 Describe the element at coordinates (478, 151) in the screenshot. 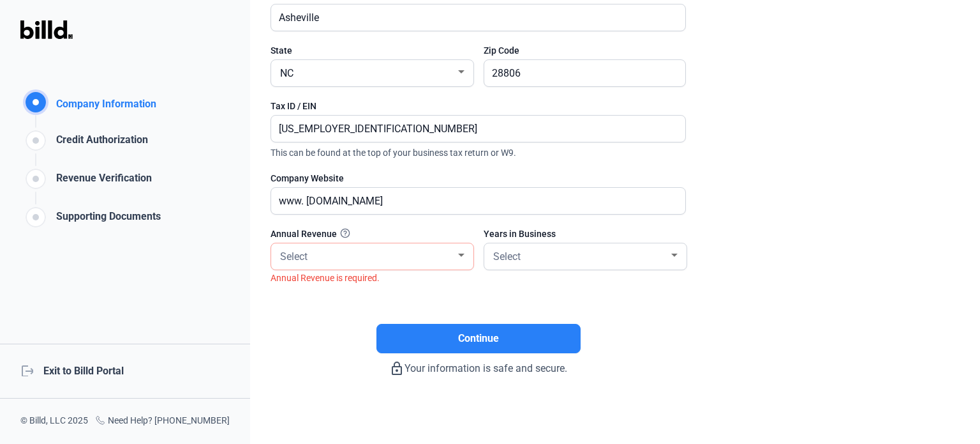

I see `span: This can be found at the top of your business tax return or W9.` at that location.